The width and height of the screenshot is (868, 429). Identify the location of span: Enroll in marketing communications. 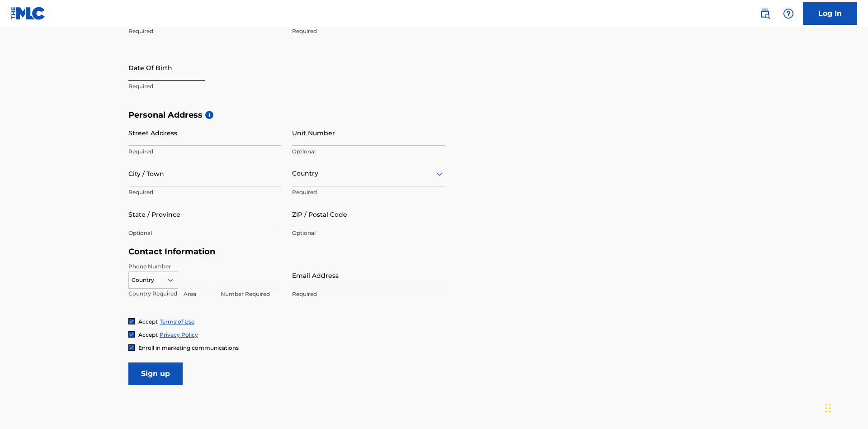
(189, 348).